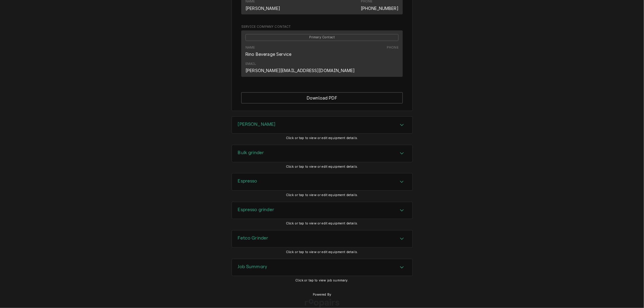 Image resolution: width=644 pixels, height=308 pixels. What do you see at coordinates (253, 267) in the screenshot?
I see `h3: Job Summary` at bounding box center [253, 267].